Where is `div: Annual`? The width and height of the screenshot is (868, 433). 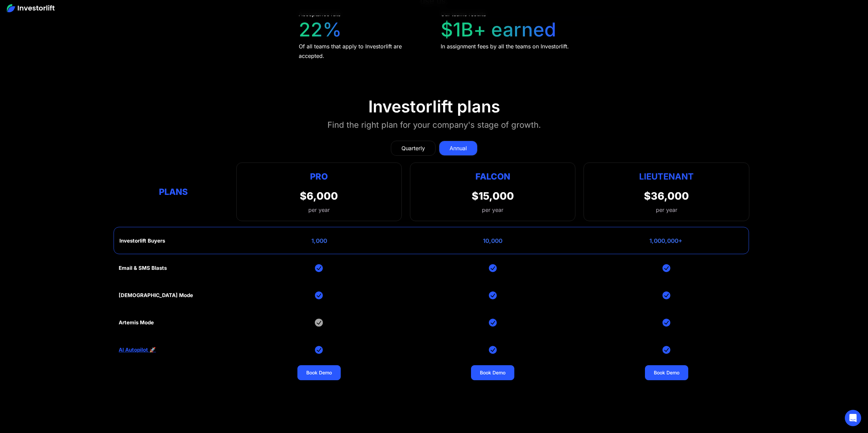
div: Annual is located at coordinates (458, 148).